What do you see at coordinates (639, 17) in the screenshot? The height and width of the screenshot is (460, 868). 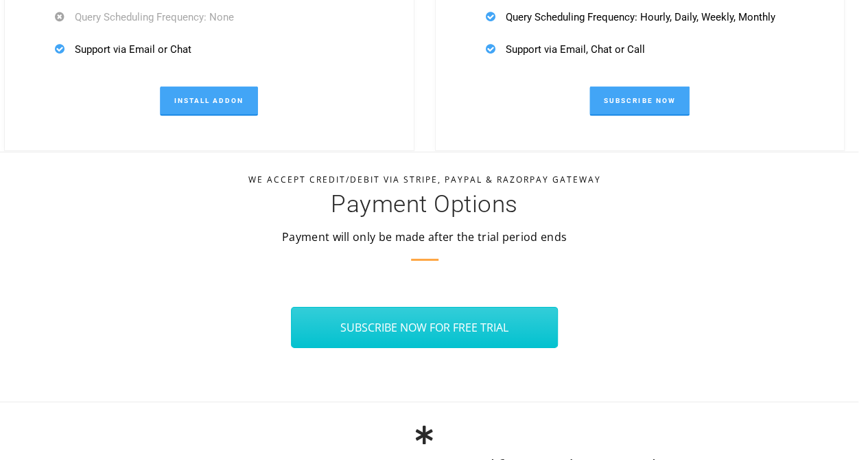 I see `p: Query Scheduling Frequency: Hourly, Daily, Weekly, Monthly` at bounding box center [639, 17].